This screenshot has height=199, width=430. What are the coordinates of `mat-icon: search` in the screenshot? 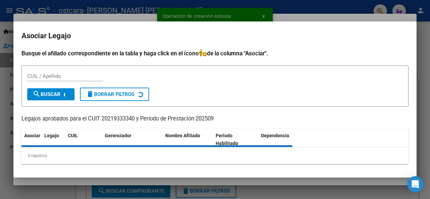 It's located at (37, 94).